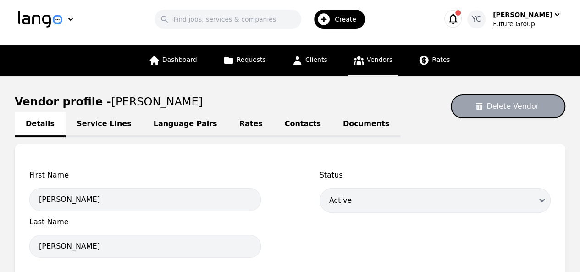  Describe the element at coordinates (528, 24) in the screenshot. I see `div: Future Group` at that location.